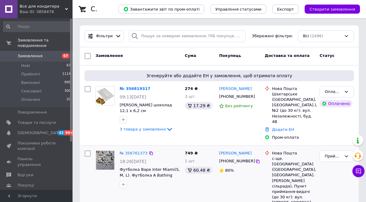 This screenshot has width=366, height=202. What do you see at coordinates (121, 9) in the screenshot?
I see `h1: Список замовлень` at bounding box center [121, 9].